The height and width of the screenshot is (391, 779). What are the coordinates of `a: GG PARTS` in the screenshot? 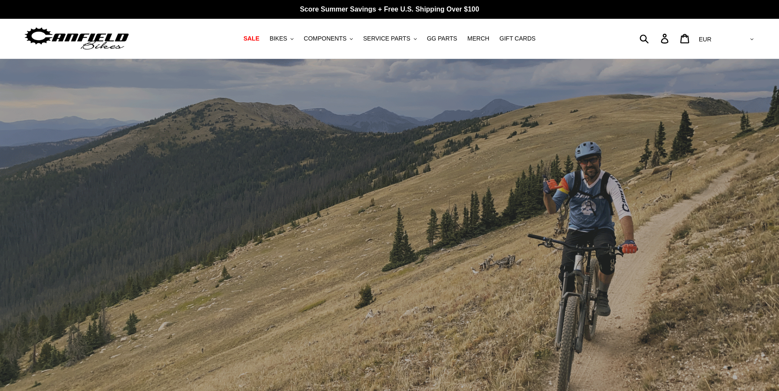 It's located at (442, 38).